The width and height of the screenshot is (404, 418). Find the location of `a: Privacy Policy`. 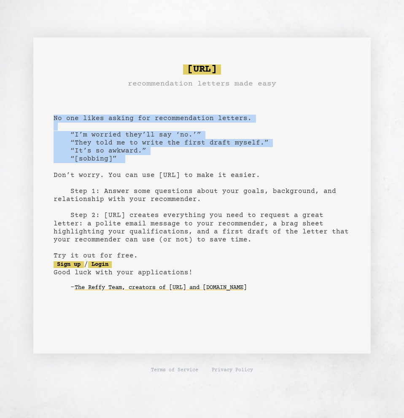

a: Privacy Policy is located at coordinates (232, 371).